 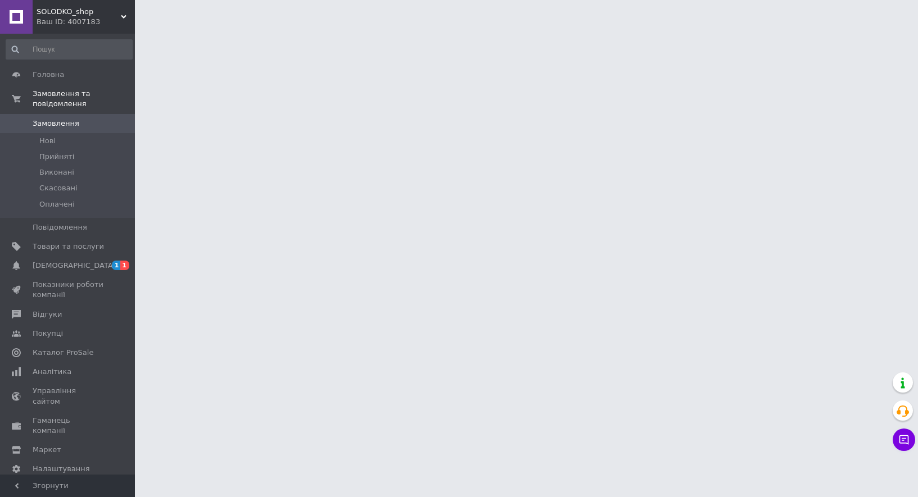 I want to click on span: Каталог ProSale, so click(x=63, y=353).